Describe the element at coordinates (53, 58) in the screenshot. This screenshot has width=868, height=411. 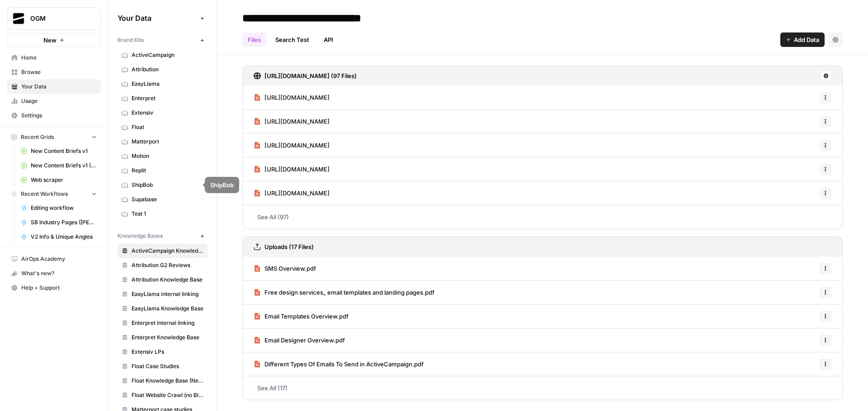
I see `a: Home` at that location.